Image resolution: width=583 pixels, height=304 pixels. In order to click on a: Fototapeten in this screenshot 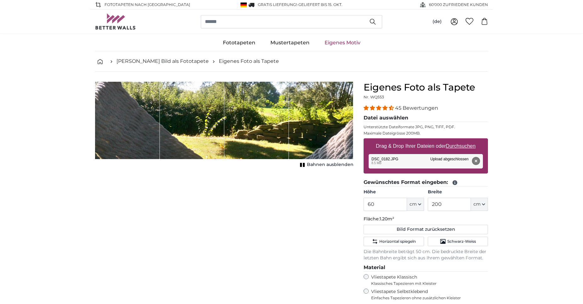, I will do `click(239, 43)`.